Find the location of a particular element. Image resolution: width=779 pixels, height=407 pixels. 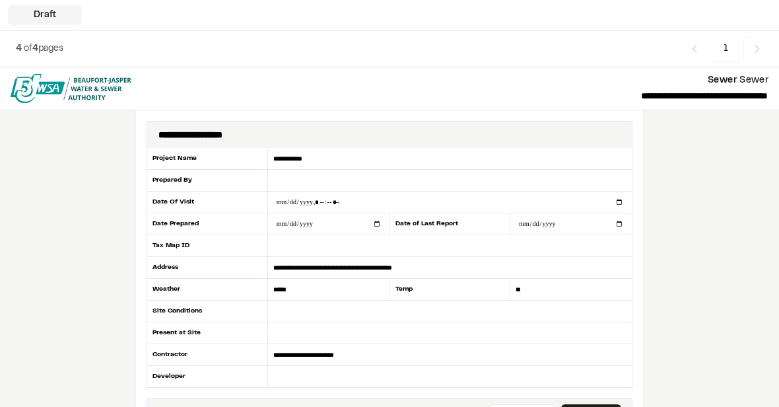

p: of pages is located at coordinates (40, 49).